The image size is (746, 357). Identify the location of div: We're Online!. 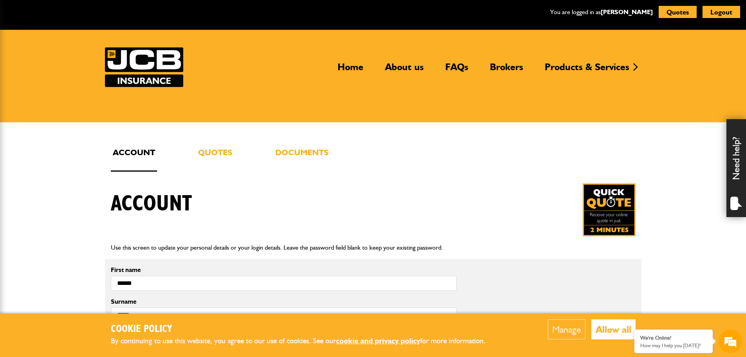
(674, 338).